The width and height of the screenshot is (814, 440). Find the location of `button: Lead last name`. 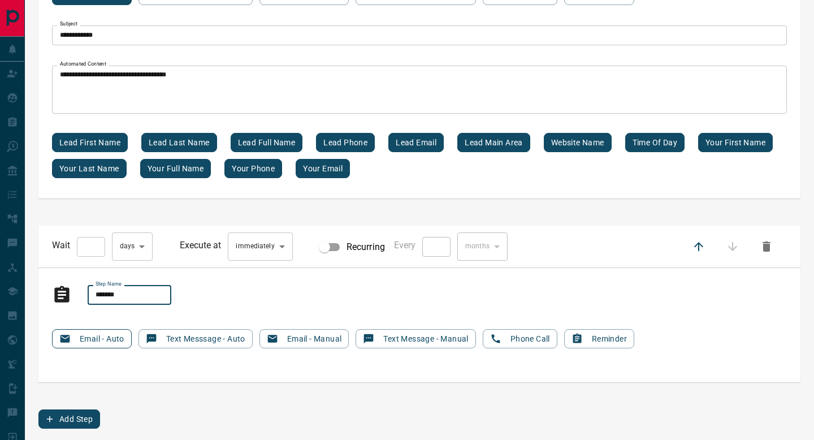

button: Lead last name is located at coordinates (179, 143).